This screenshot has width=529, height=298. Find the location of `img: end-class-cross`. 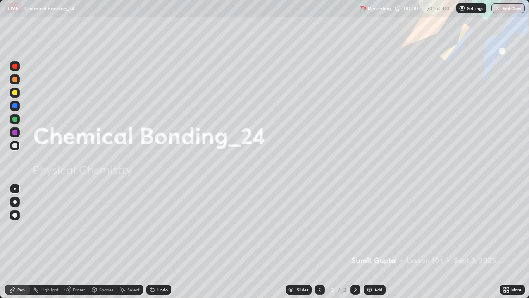

img: end-class-cross is located at coordinates (498, 8).